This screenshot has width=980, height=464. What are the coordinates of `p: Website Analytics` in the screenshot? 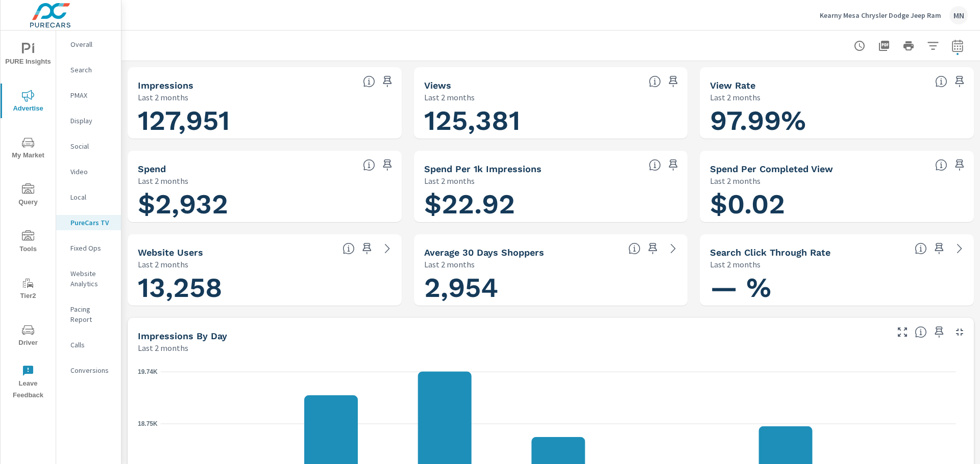 It's located at (91, 279).